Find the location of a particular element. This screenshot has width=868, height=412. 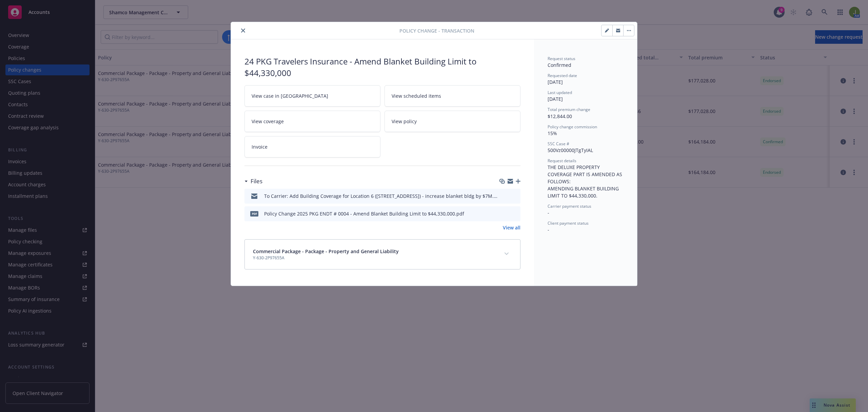

span: Client payment status is located at coordinates (568, 223).